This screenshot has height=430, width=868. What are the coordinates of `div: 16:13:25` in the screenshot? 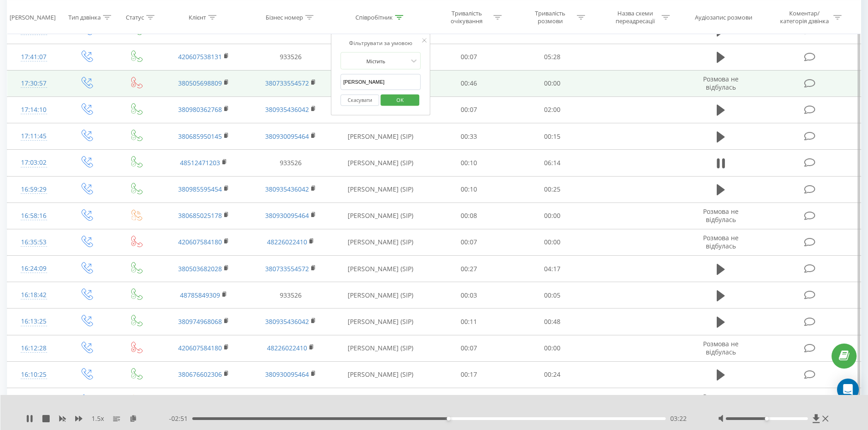 It's located at (34, 321).